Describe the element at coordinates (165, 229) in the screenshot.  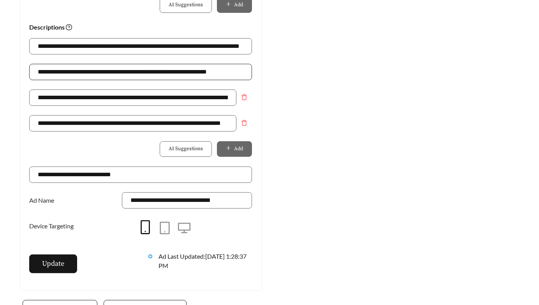
I see `button: tablet` at that location.